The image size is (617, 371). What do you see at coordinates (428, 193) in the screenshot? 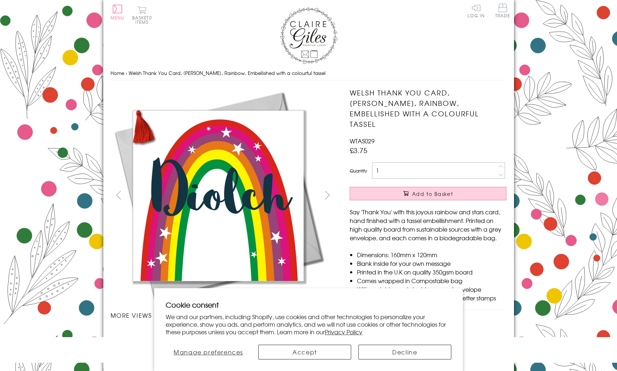
I see `button: Add to Basket` at bounding box center [428, 193].